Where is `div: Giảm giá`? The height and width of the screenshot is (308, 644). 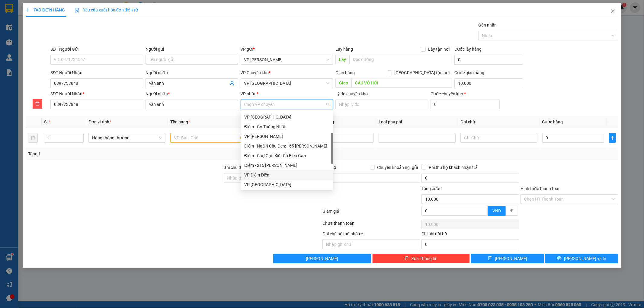
div: Giảm giá is located at coordinates (372, 213).